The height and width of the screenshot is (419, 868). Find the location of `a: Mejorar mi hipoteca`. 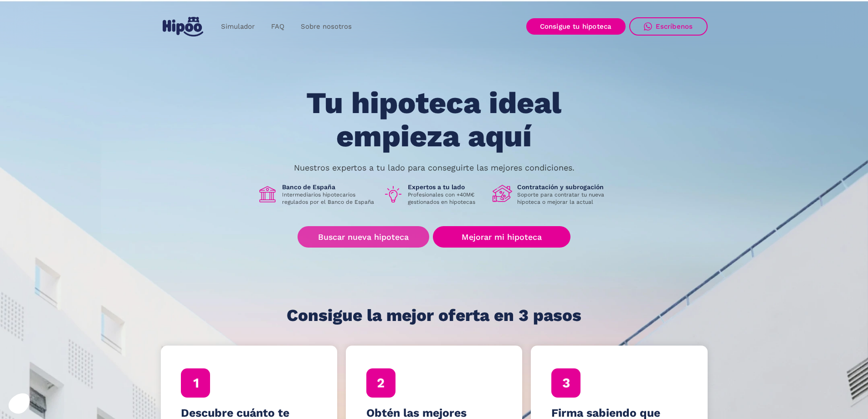

a: Mejorar mi hipoteca is located at coordinates (501, 236).